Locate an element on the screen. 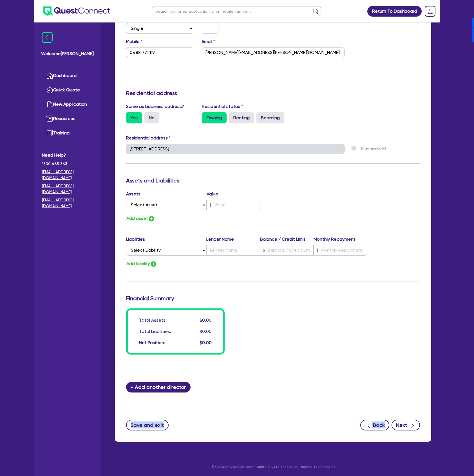 Image resolution: width=474 pixels, height=476 pixels. button: Add liability is located at coordinates (142, 264).